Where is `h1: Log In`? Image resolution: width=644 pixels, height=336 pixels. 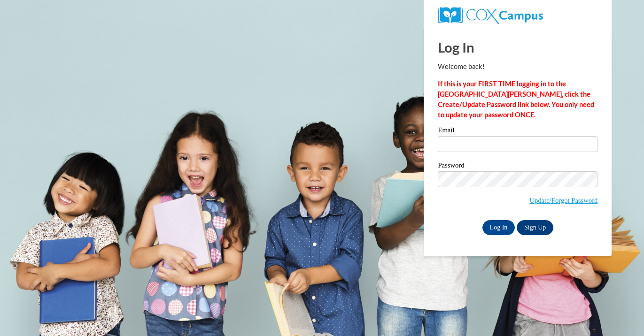
h1: Log In is located at coordinates (518, 47).